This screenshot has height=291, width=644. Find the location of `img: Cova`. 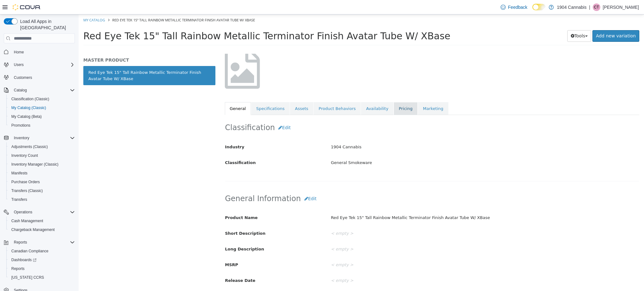

img: Cova is located at coordinates (27, 7).